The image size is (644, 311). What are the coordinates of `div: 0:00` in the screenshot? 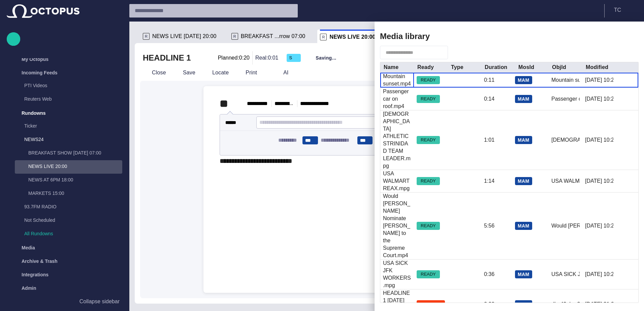 It's located at (489, 304).